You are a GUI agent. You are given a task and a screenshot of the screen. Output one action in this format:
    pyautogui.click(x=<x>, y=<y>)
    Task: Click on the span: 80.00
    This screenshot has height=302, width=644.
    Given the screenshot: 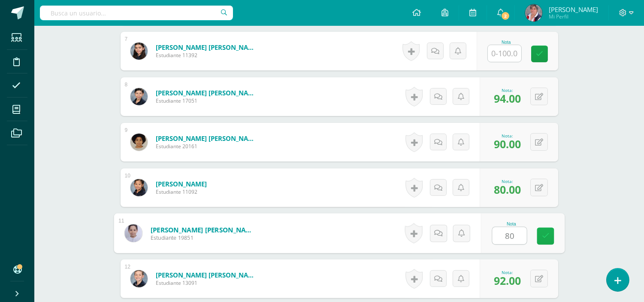 What is the action you would take?
    pyautogui.click(x=507, y=190)
    